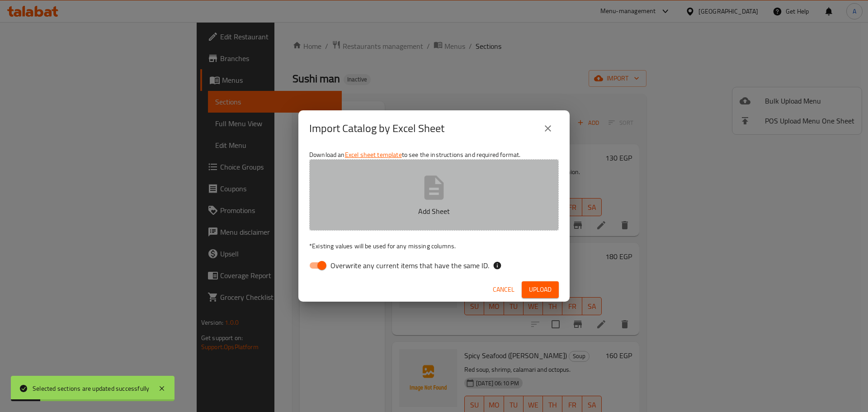 Image resolution: width=868 pixels, height=412 pixels. What do you see at coordinates (497, 265) in the screenshot?
I see `svg: If the overwrite option isn't selected, then the items that match an existing ID will be ignored ...` at bounding box center [497, 265].